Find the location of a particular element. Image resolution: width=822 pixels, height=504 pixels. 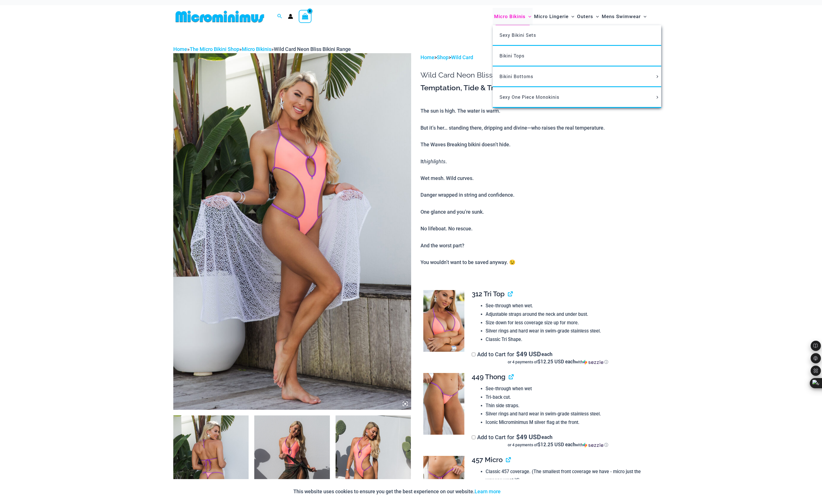

a: Wild Card Neon Bliss 312 Top 03 is located at coordinates (444, 321).